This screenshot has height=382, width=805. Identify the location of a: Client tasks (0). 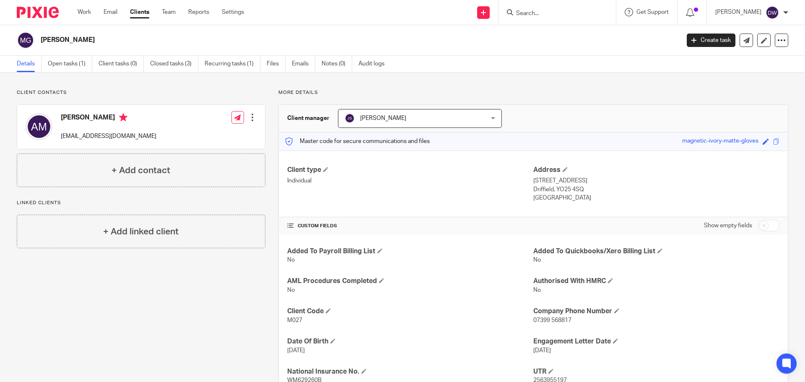
(121, 64).